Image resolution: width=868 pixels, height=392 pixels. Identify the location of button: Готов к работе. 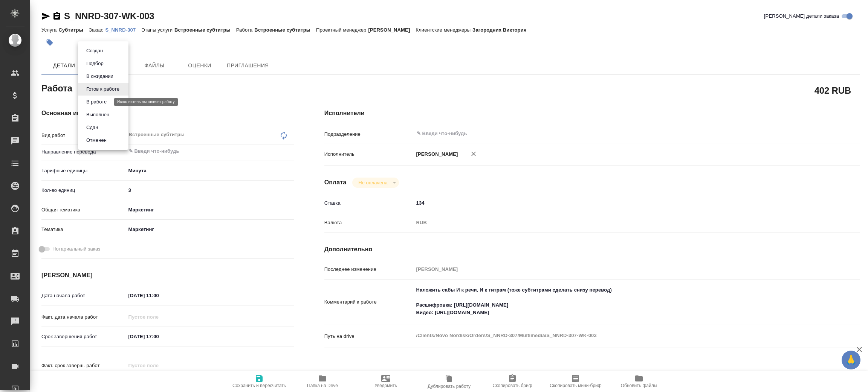
(103, 89).